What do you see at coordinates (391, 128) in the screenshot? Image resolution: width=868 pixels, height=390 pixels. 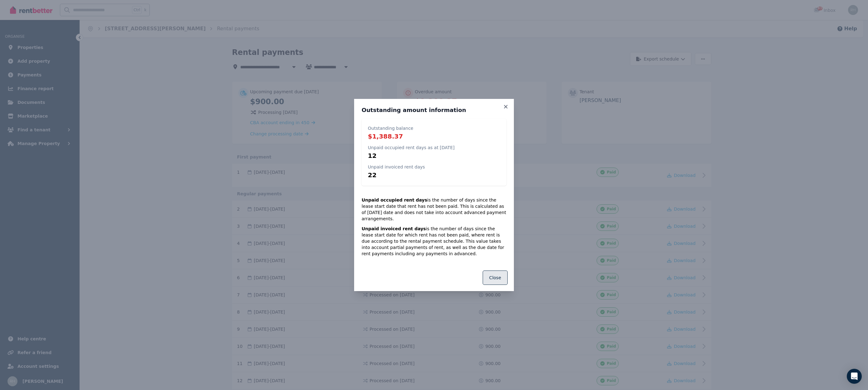 I see `p: Outstanding balance` at bounding box center [391, 128].